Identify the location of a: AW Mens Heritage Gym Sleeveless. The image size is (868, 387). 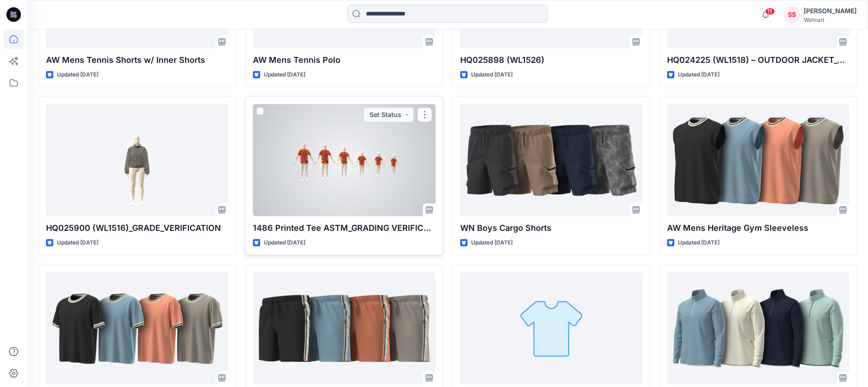
(758, 160).